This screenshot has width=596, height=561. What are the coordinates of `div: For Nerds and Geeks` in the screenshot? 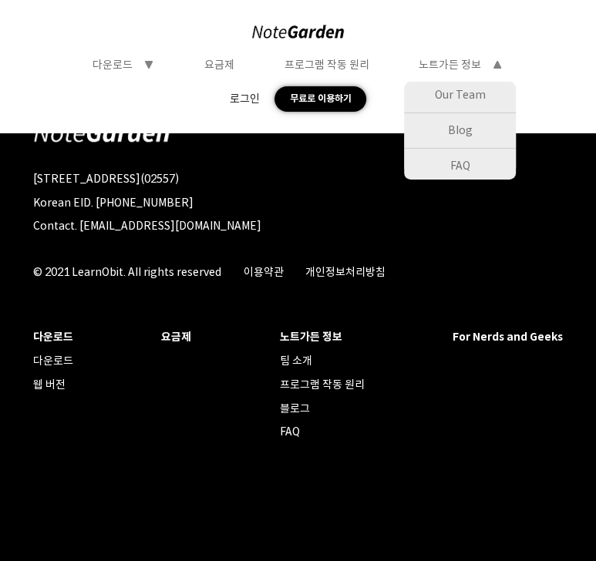 It's located at (507, 337).